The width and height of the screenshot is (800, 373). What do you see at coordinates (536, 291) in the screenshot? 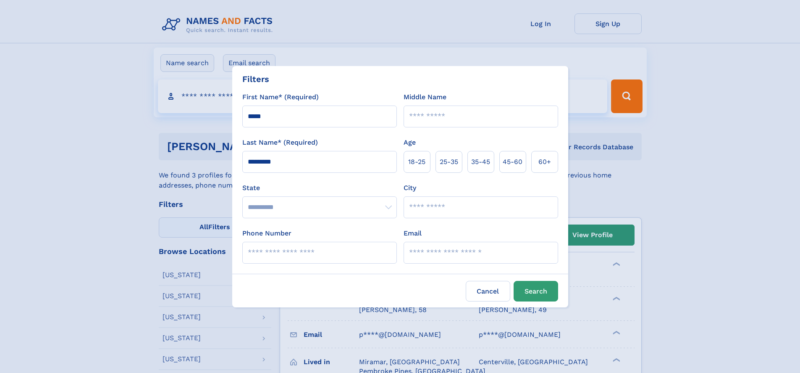
I see `button: Search` at bounding box center [536, 291].